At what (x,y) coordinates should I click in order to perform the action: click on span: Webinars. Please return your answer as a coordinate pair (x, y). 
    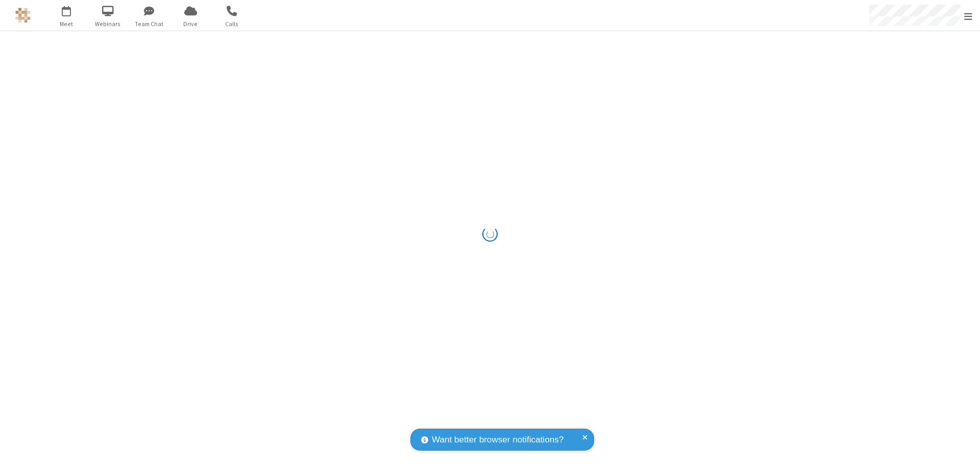
    Looking at the image, I should click on (108, 24).